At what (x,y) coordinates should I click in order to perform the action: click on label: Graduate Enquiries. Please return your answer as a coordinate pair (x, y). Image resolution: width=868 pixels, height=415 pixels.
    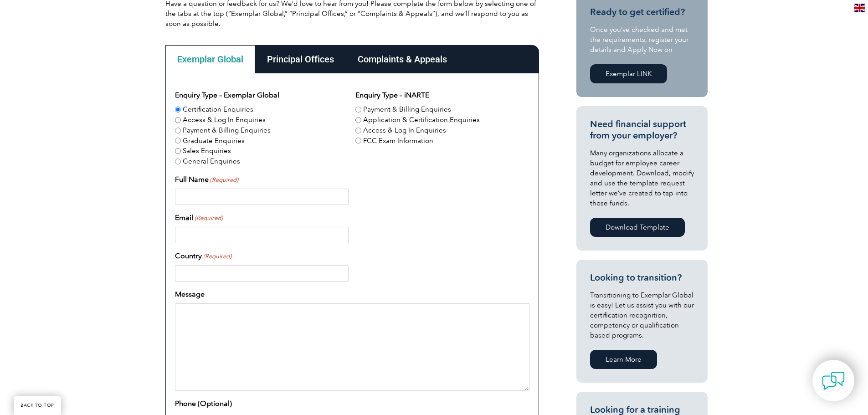
    Looking at the image, I should click on (214, 140).